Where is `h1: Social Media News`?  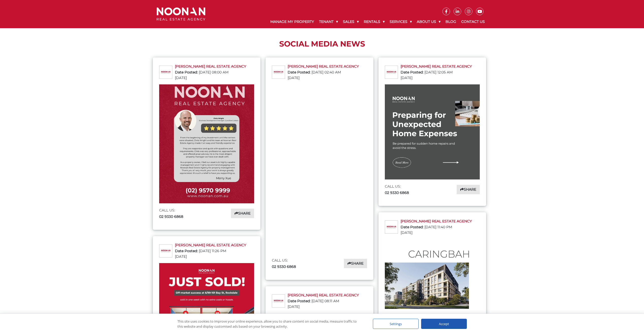 h1: Social Media News is located at coordinates (322, 44).